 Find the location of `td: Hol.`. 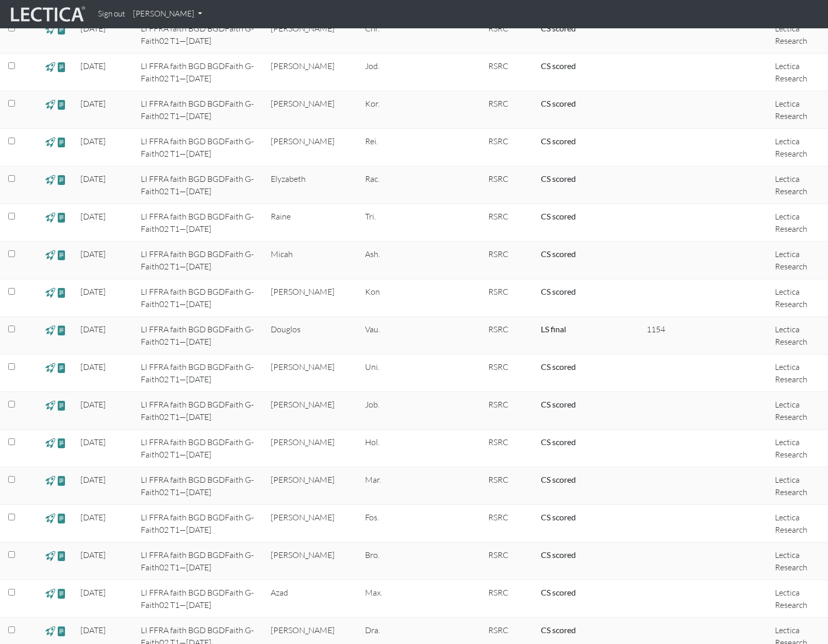

td: Hol. is located at coordinates (398, 448).